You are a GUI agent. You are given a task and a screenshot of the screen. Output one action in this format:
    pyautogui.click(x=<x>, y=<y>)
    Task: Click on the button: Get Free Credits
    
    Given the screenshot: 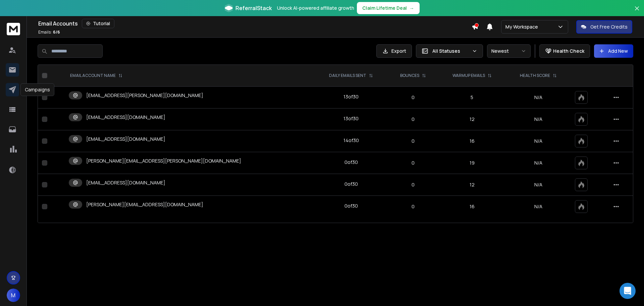 What is the action you would take?
    pyautogui.click(x=604, y=27)
    